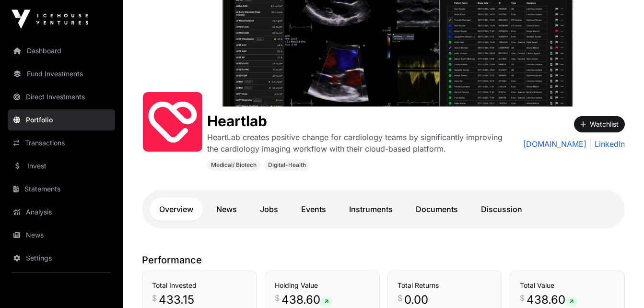 Image resolution: width=644 pixels, height=308 pixels. I want to click on a: Settings, so click(61, 258).